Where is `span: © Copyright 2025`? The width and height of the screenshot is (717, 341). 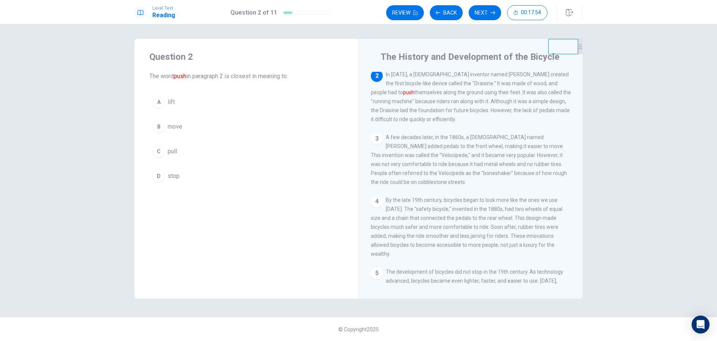 span: © Copyright 2025 is located at coordinates (359, 329).